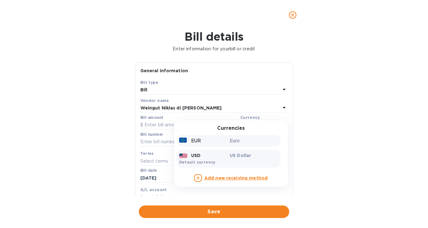 This screenshot has height=228, width=428. Describe the element at coordinates (231, 128) in the screenshot. I see `h3: Currencies` at that location.